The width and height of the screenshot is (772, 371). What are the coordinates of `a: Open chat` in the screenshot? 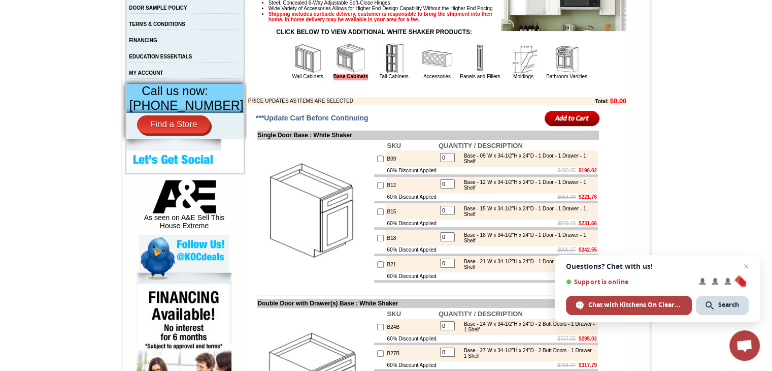 It's located at (745, 345).